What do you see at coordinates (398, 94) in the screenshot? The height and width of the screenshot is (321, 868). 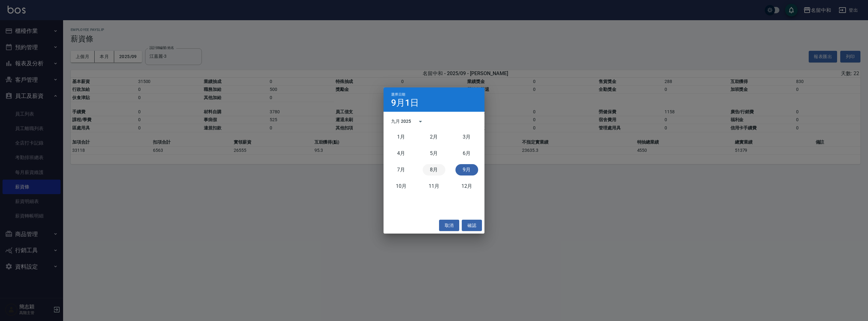 I see `span: 選擇日期` at bounding box center [398, 94].